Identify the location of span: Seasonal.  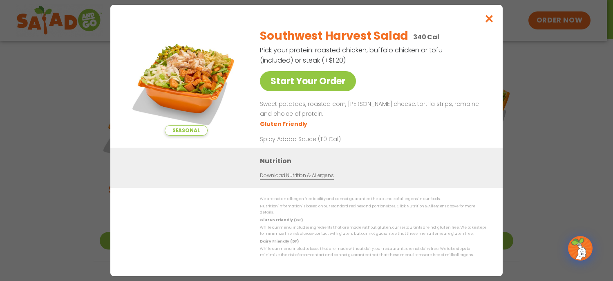
(186, 130).